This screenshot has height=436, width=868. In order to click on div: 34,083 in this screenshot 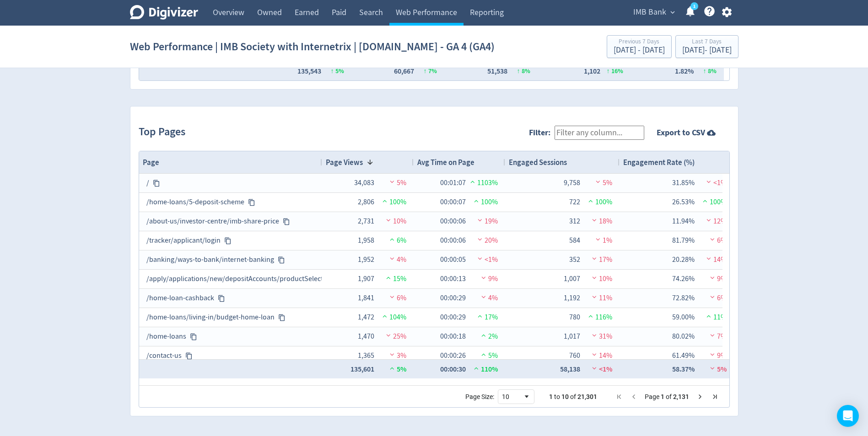, I will do `click(363, 183)`.